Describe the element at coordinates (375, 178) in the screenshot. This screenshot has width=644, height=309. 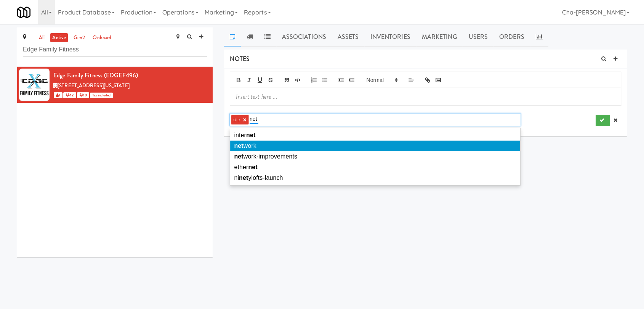
I see `li: ninetylofts-launch` at that location.